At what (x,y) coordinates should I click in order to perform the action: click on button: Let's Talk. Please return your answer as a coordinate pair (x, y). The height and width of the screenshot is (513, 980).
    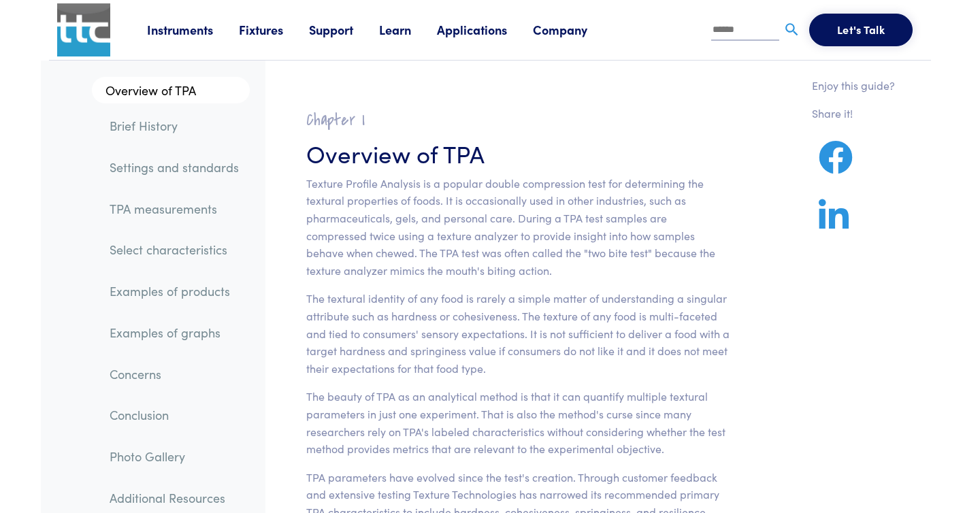
    Looking at the image, I should click on (861, 30).